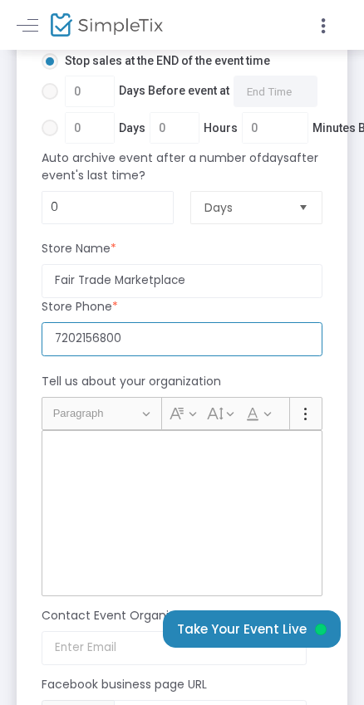  I want to click on m-panel-subtitle: Tell us about your organization, so click(131, 381).